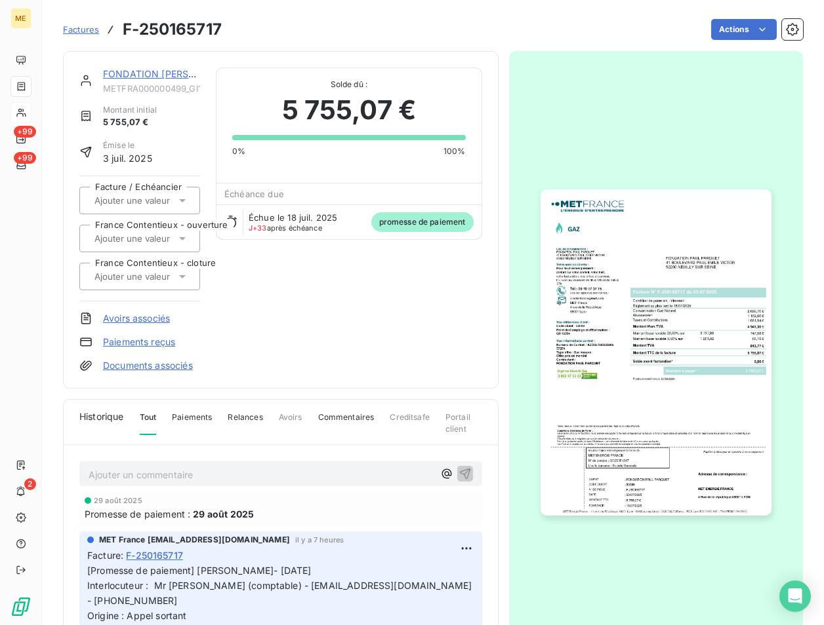 The image size is (824, 625). Describe the element at coordinates (346, 423) in the screenshot. I see `span: Commentaires` at that location.